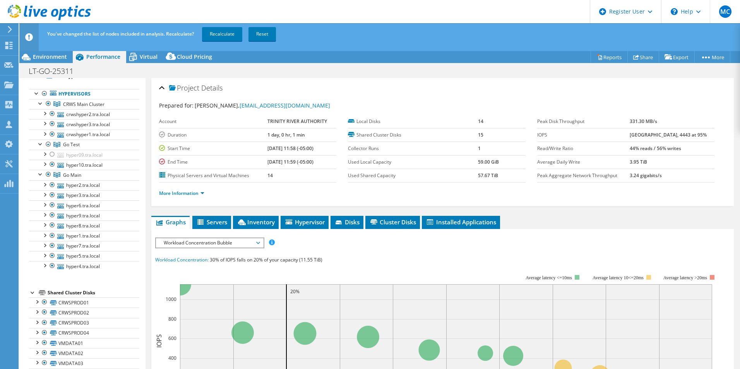 The width and height of the screenshot is (740, 369). I want to click on a: VMDATA03, so click(84, 364).